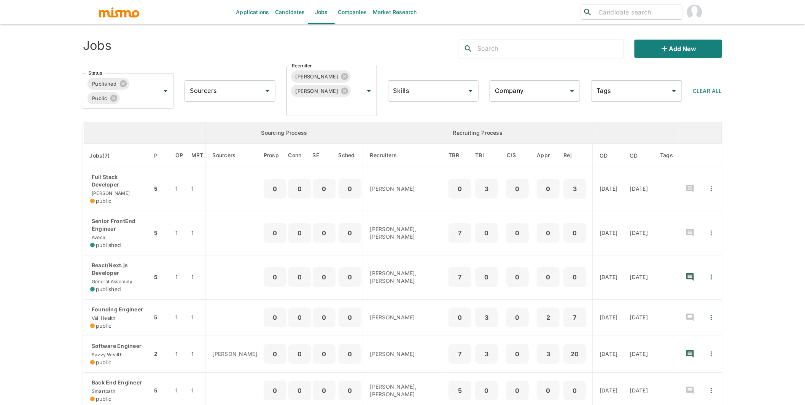 This screenshot has height=405, width=805. I want to click on h4: Jobs, so click(97, 46).